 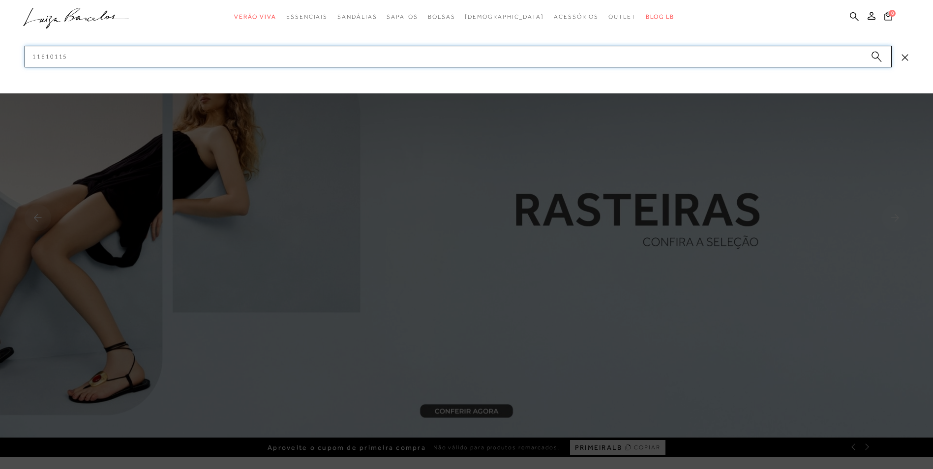 I want to click on button: 0, so click(x=888, y=17).